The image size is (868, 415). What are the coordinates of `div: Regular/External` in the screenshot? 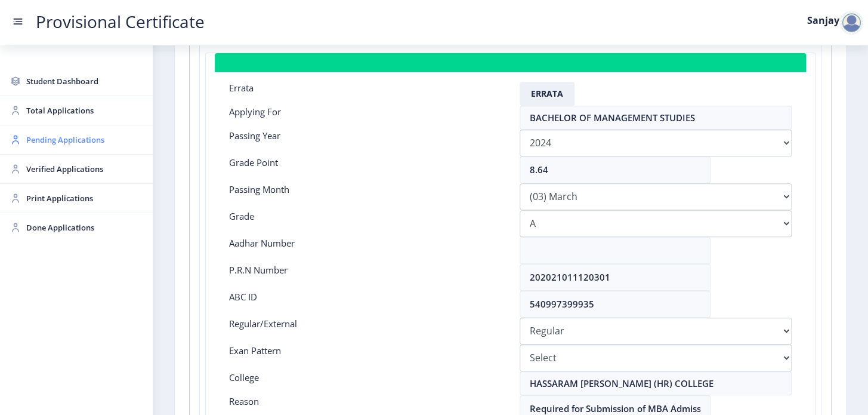 It's located at (365, 330).